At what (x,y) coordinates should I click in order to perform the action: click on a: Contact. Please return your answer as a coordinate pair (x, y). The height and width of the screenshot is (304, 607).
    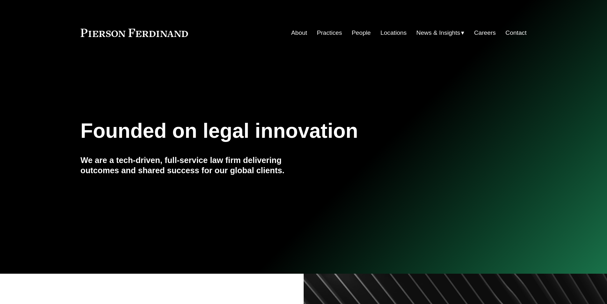
    Looking at the image, I should click on (516, 33).